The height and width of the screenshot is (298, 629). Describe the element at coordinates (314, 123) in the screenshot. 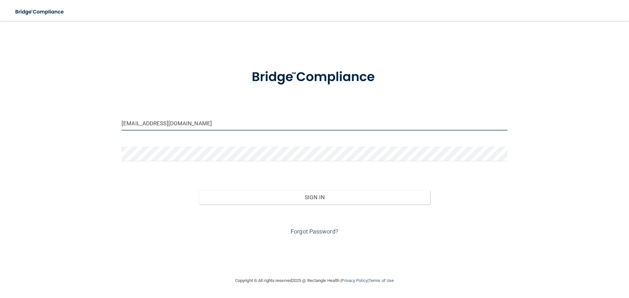

I see `input: Email` at that location.